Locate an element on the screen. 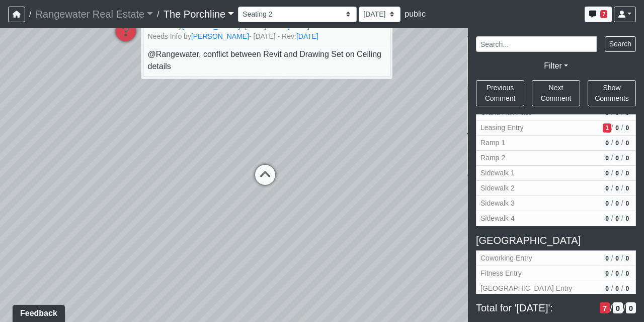 The image size is (644, 322). span: Fitness Entry is located at coordinates (539, 273).